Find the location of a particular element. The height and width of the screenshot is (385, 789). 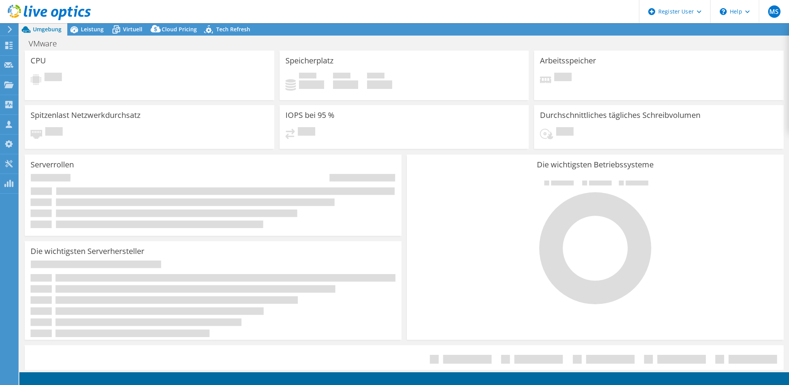

span: Leistung is located at coordinates (92, 29).